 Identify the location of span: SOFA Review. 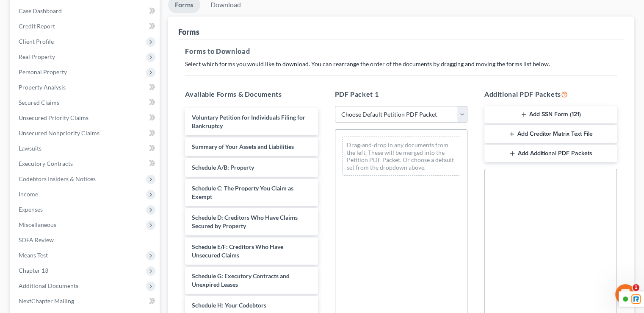
(36, 239).